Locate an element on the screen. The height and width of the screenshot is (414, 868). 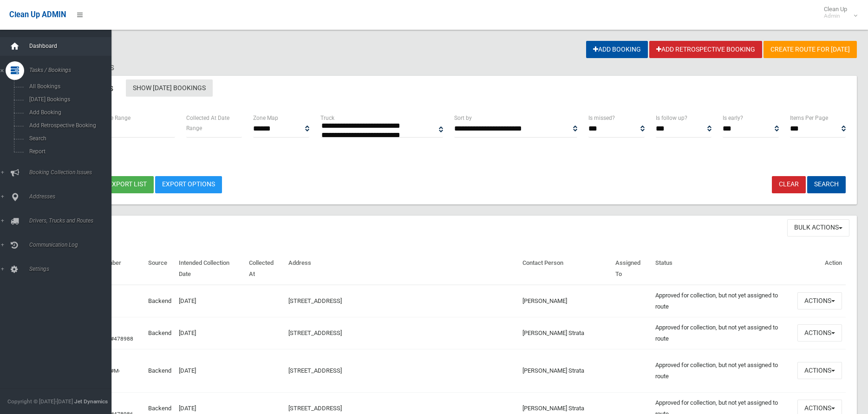
span: Add Booking is located at coordinates (69, 112).